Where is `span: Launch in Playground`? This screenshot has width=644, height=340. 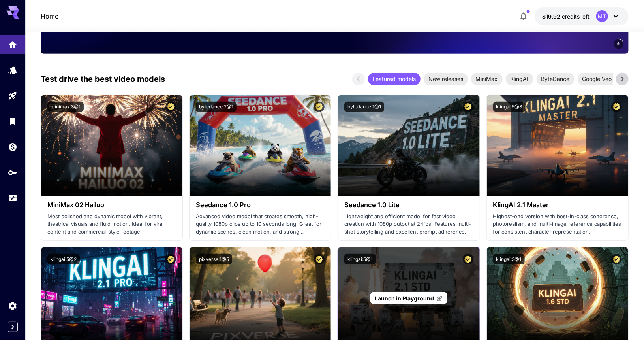 span: Launch in Playground is located at coordinates (404, 298).